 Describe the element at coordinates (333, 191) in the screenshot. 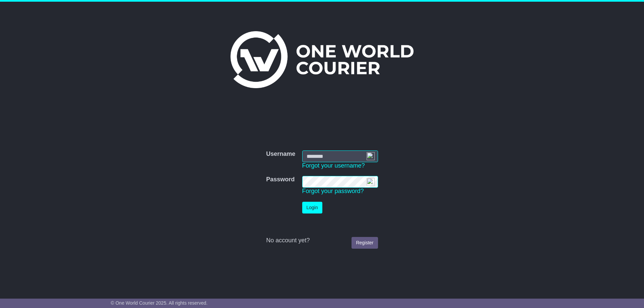

I see `a: Forgot your password?` at that location.